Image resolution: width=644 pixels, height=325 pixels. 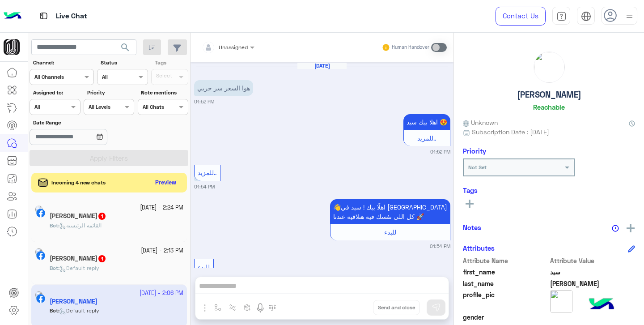 I want to click on img: hulul-logo.png, so click(x=601, y=305).